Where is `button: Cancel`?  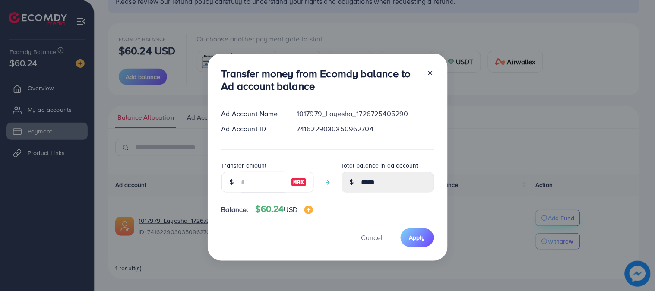 button: Cancel is located at coordinates (372, 238).